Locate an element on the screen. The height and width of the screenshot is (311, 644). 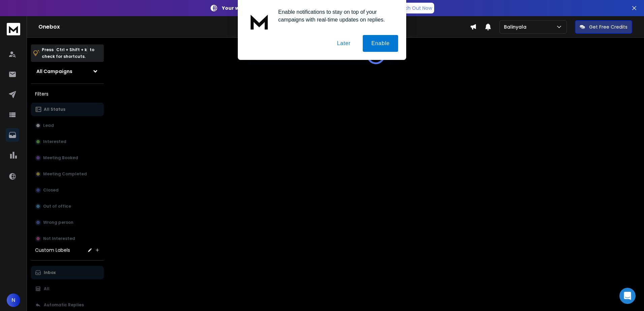
h3: Filters is located at coordinates (67, 94).